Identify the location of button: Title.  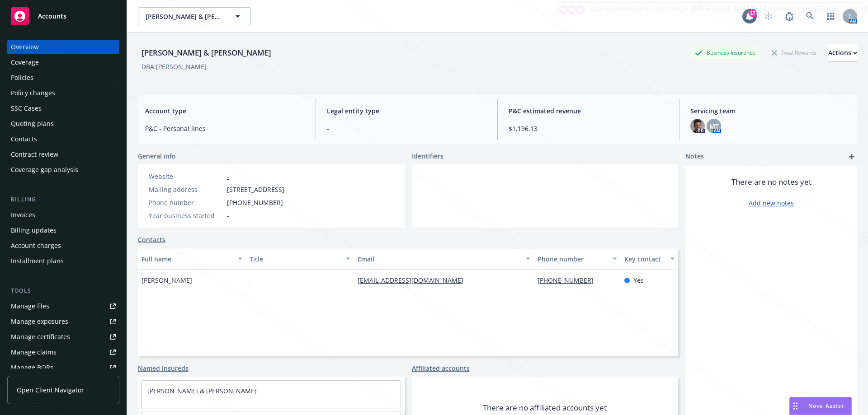
(300, 259).